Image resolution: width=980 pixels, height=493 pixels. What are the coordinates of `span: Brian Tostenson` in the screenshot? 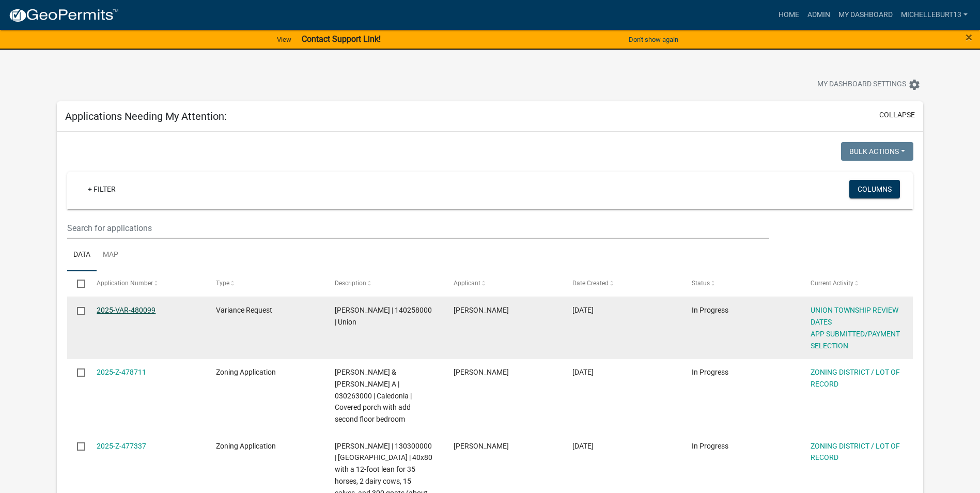 It's located at (481, 309).